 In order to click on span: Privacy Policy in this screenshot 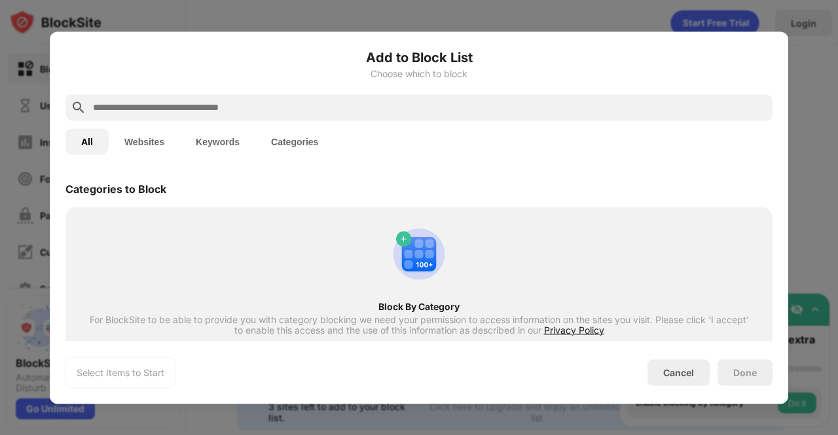, I will do `click(574, 329)`.